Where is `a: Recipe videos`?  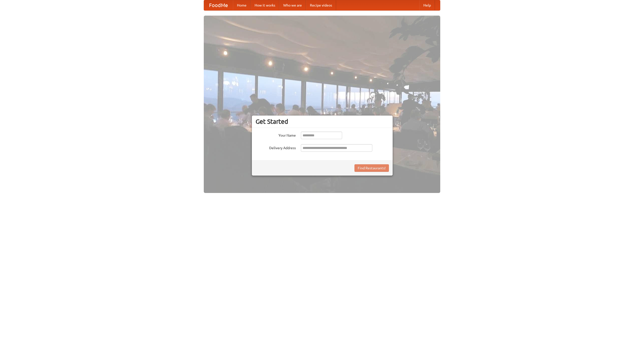 a: Recipe videos is located at coordinates (321, 5).